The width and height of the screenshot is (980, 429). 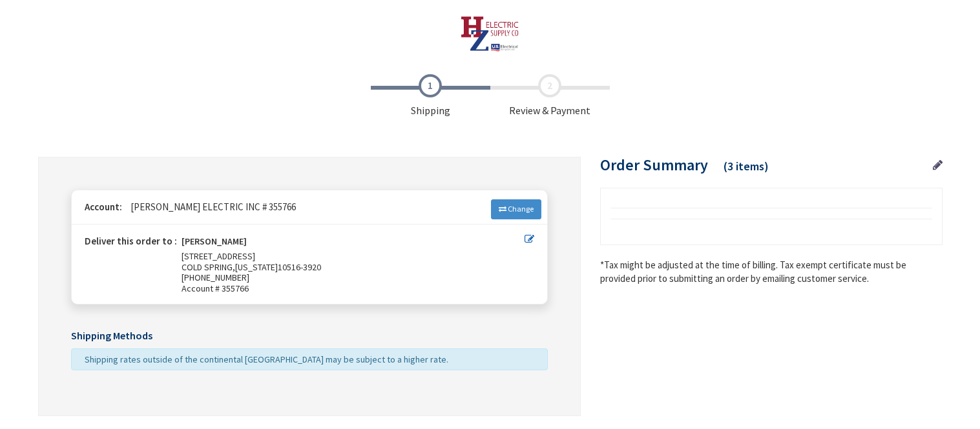 What do you see at coordinates (490, 34) in the screenshot?
I see `a: HZ Electric Supply` at bounding box center [490, 34].